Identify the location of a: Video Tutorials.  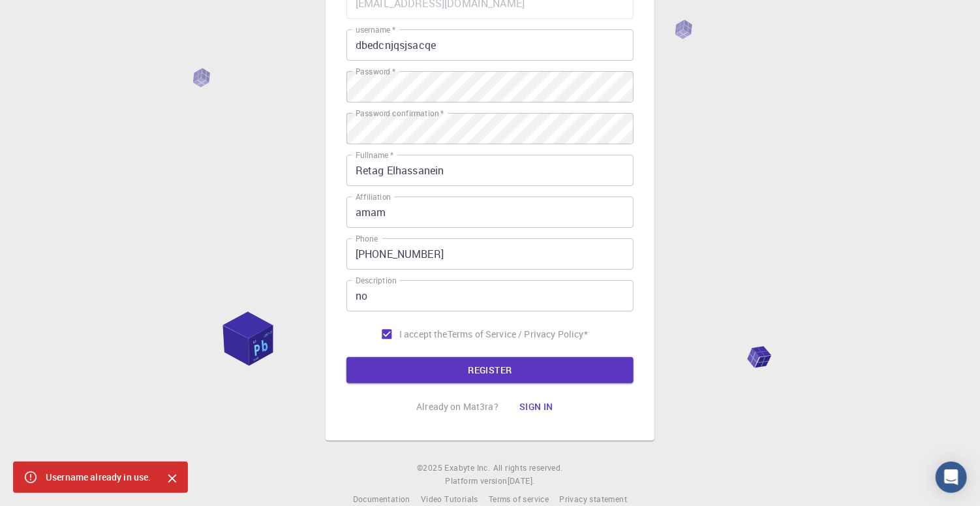
(450, 500).